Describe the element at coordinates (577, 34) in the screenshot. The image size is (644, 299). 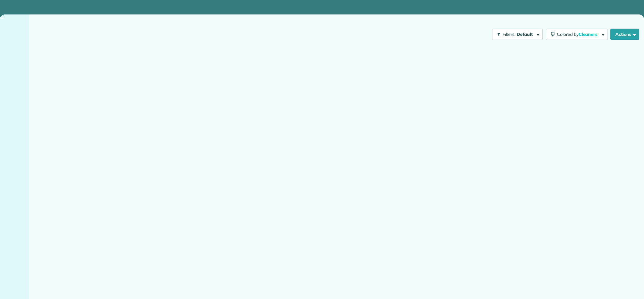
I see `button: Colored byCleaners` at that location.